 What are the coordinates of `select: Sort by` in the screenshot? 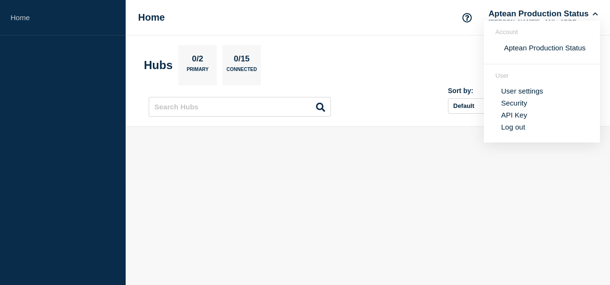 It's located at (479, 106).